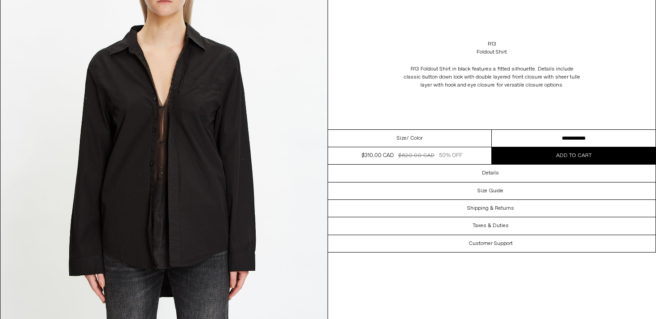 This screenshot has height=319, width=656. What do you see at coordinates (415, 138) in the screenshot?
I see `span: / Color` at bounding box center [415, 138].